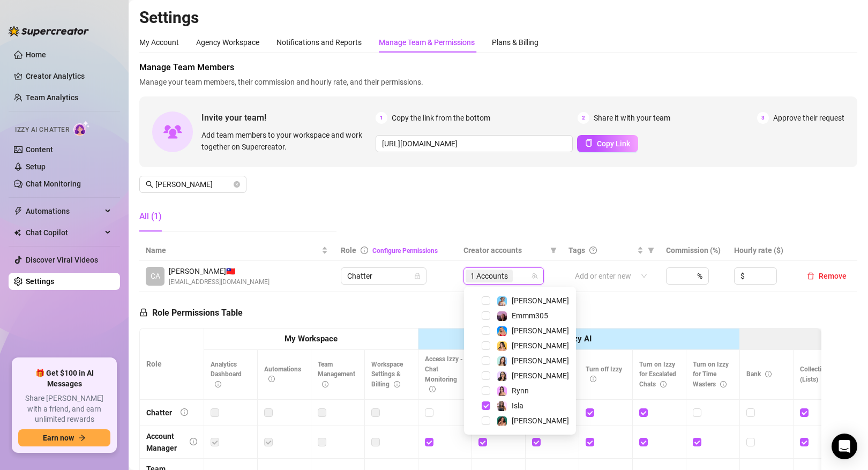  I want to click on span: team, so click(535, 276).